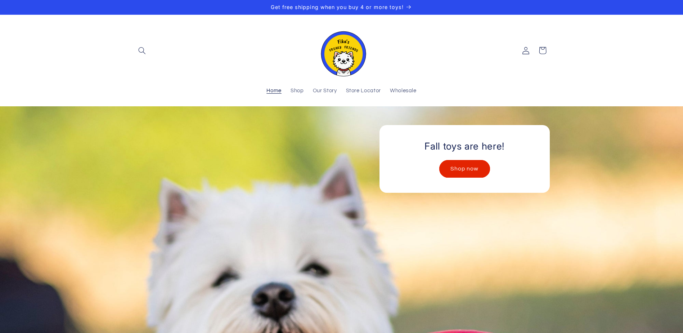 The image size is (683, 333). I want to click on img: Fika's Freaky Friends, so click(342, 50).